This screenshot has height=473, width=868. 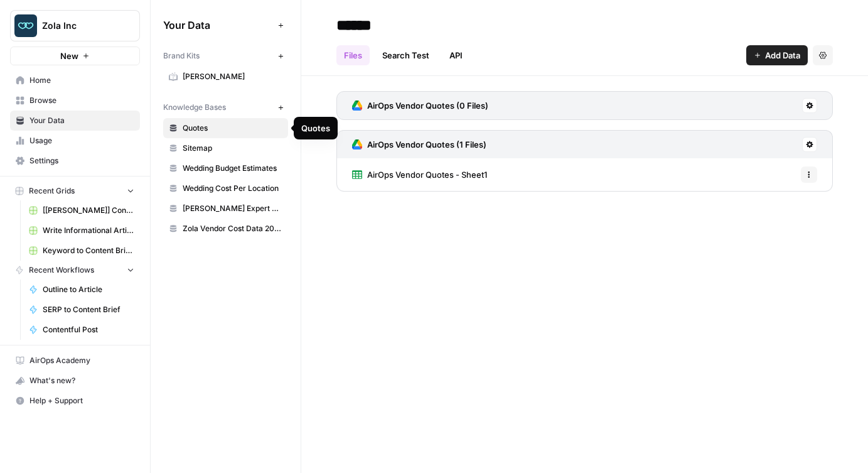 I want to click on a: AirOps Vendor Quotes (1 Files), so click(x=419, y=144).